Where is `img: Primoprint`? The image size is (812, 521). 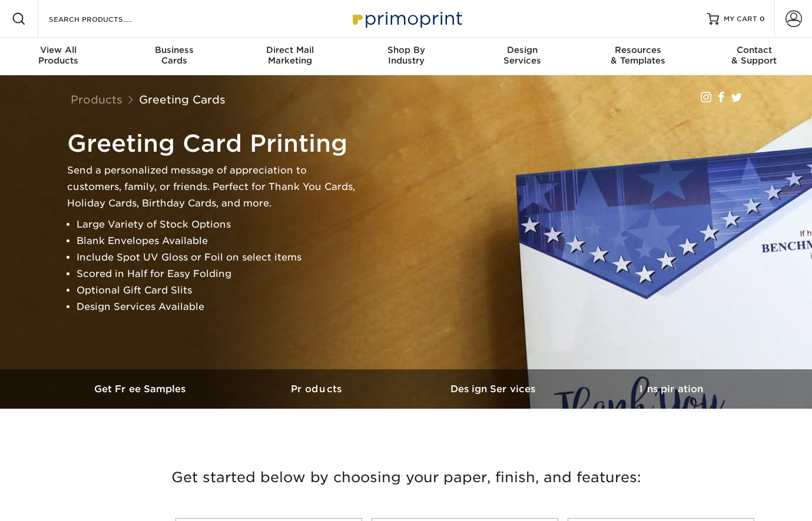 img: Primoprint is located at coordinates (406, 18).